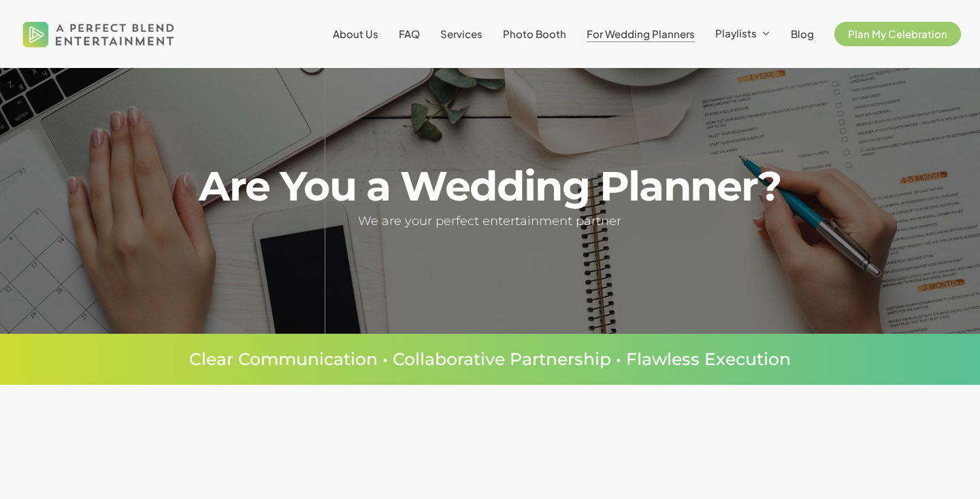 This screenshot has height=499, width=980. I want to click on a: Plan My Celebration, so click(898, 34).